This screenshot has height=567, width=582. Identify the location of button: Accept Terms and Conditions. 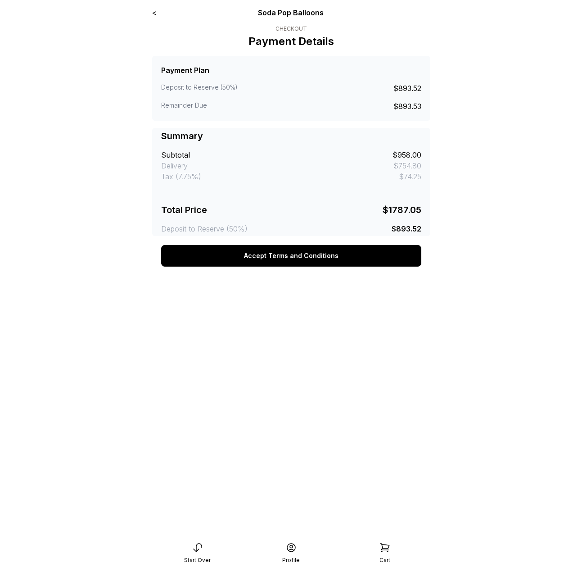
(291, 256).